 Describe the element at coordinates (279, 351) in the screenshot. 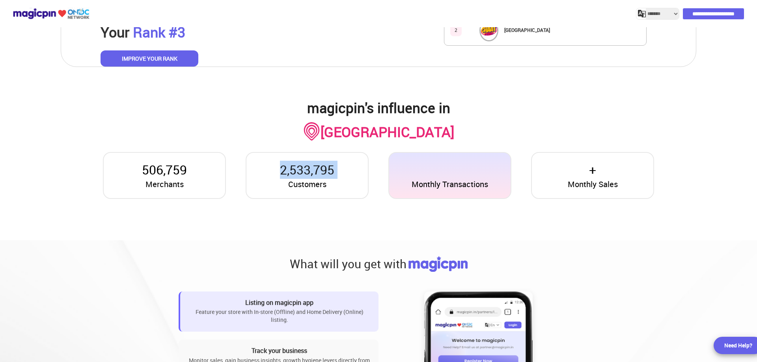

I see `h3: Track your business` at that location.